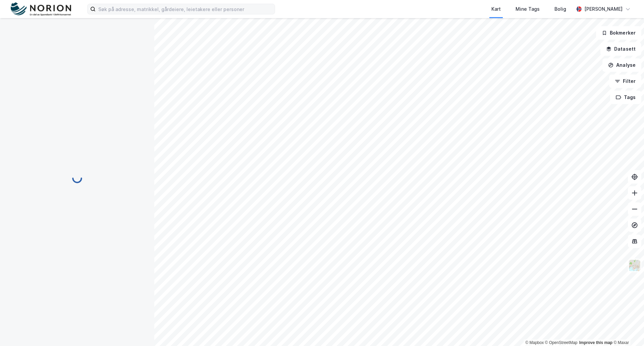 The height and width of the screenshot is (346, 644). I want to click on button: Bokmerker, so click(619, 33).